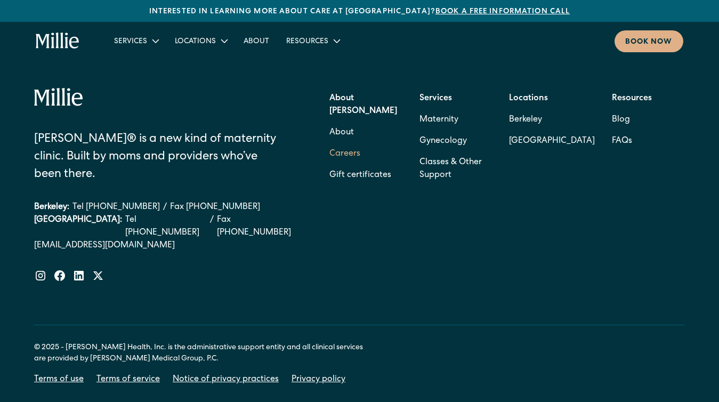 The image size is (719, 402). What do you see at coordinates (648, 41) in the screenshot?
I see `a: Book now` at bounding box center [648, 41].